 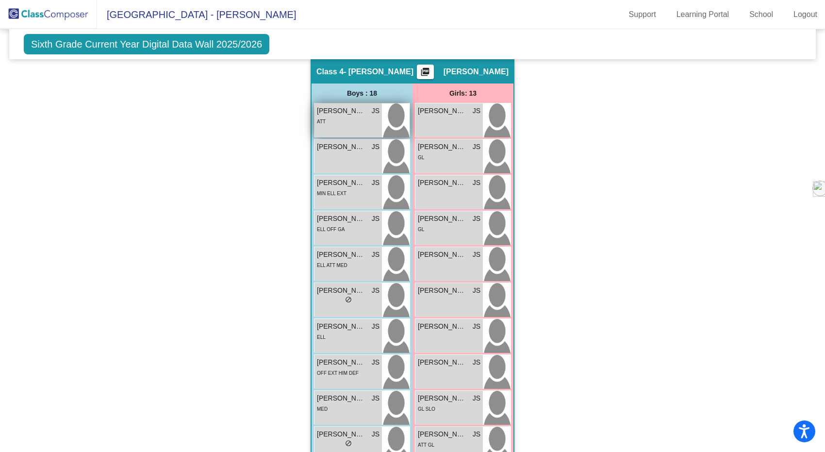 What do you see at coordinates (147, 44) in the screenshot?
I see `span: Sixth Grade Current Year Digital Data Wall 2025/2026` at bounding box center [147, 44].